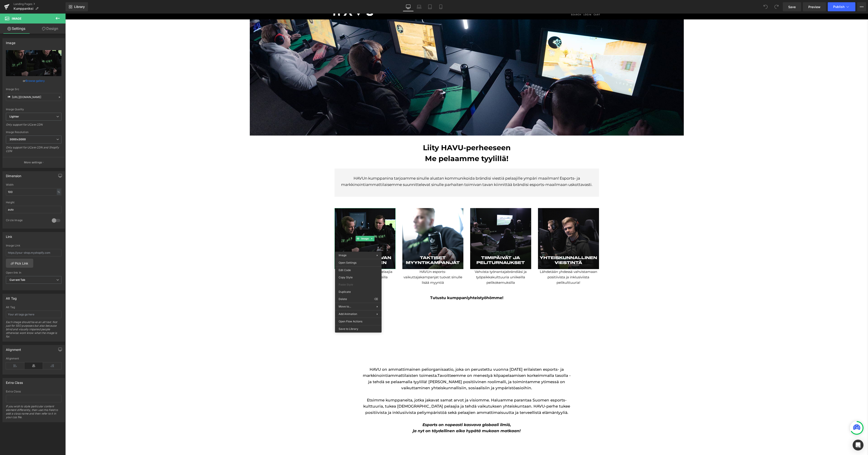 This screenshot has height=455, width=868. Describe the element at coordinates (33, 81) in the screenshot. I see `div: or` at that location.